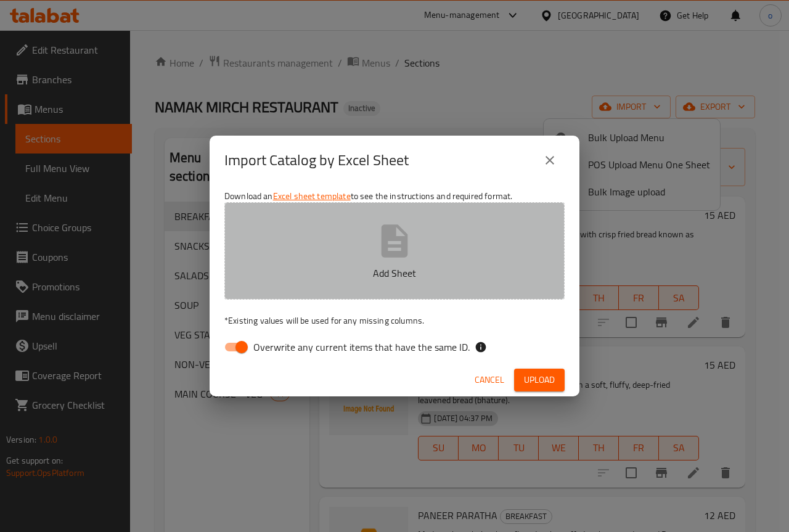 Image resolution: width=789 pixels, height=532 pixels. I want to click on h2: Import Catalog by Excel Sheet, so click(316, 160).